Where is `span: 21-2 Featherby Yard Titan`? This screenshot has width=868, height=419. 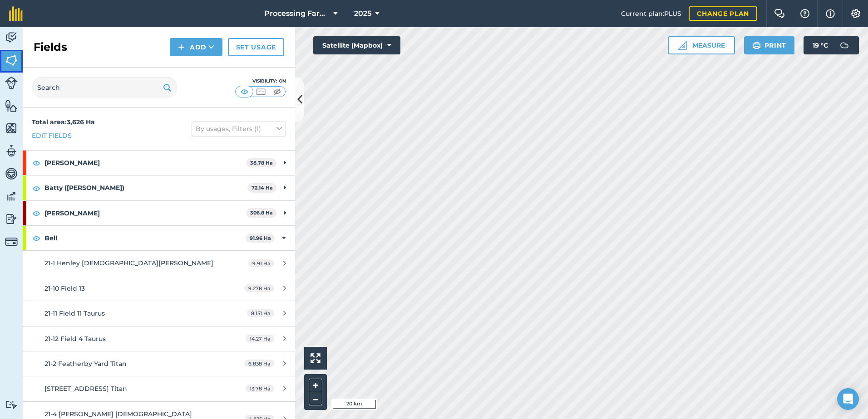 span: 21-2 Featherby Yard Titan is located at coordinates (85, 364).